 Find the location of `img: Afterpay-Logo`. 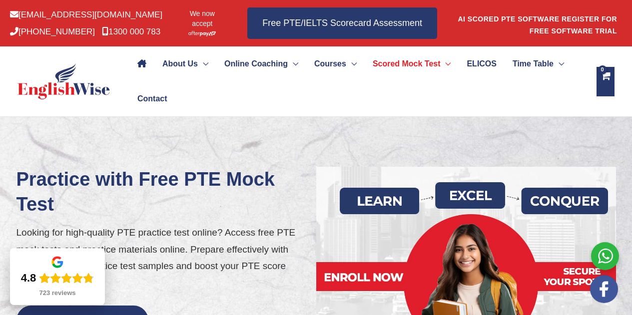

img: Afterpay-Logo is located at coordinates (202, 33).